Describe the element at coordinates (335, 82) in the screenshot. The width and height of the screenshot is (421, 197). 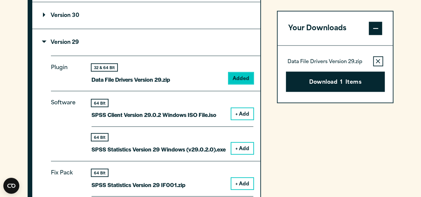
I see `button: Download1Items` at that location.